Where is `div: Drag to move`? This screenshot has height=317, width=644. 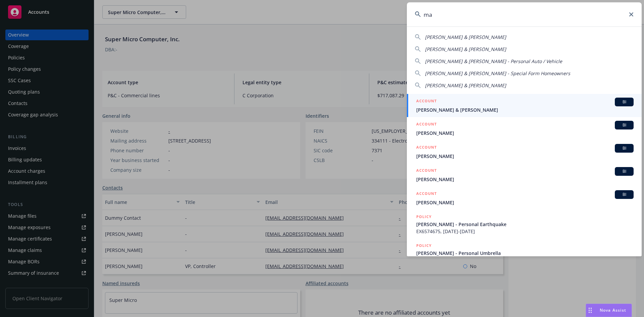 div: Drag to move is located at coordinates (591, 311).